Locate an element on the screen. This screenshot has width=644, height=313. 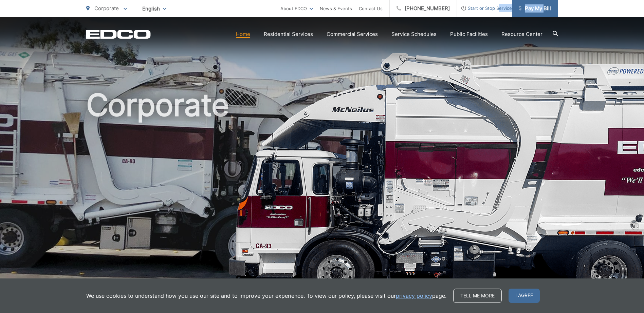
span: English is located at coordinates (154, 9).